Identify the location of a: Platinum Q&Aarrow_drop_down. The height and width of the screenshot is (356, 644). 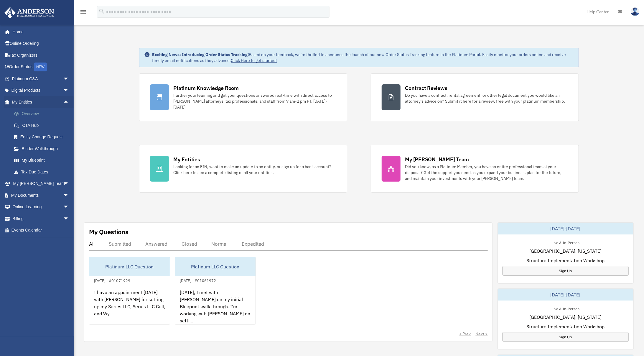
(41, 79).